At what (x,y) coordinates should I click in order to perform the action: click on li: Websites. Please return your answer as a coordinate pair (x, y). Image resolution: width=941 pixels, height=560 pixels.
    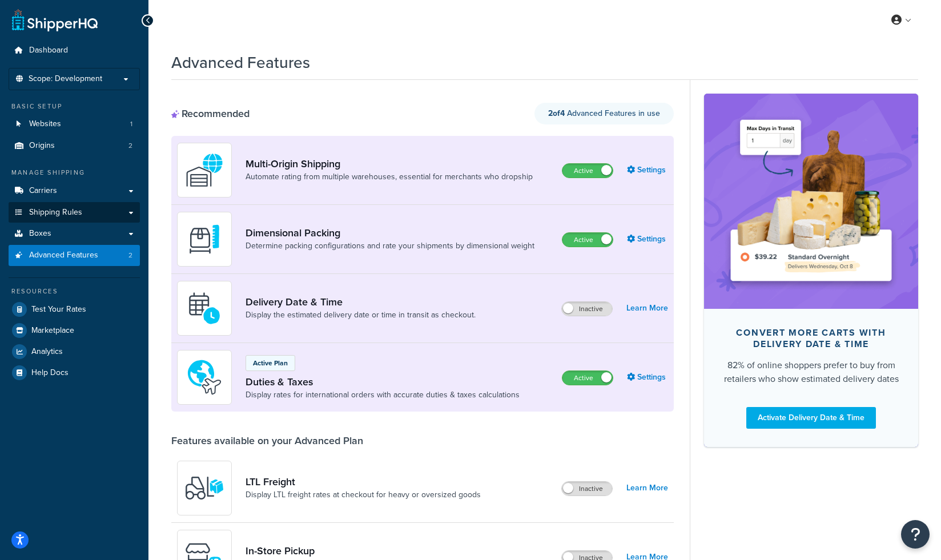
    Looking at the image, I should click on (74, 124).